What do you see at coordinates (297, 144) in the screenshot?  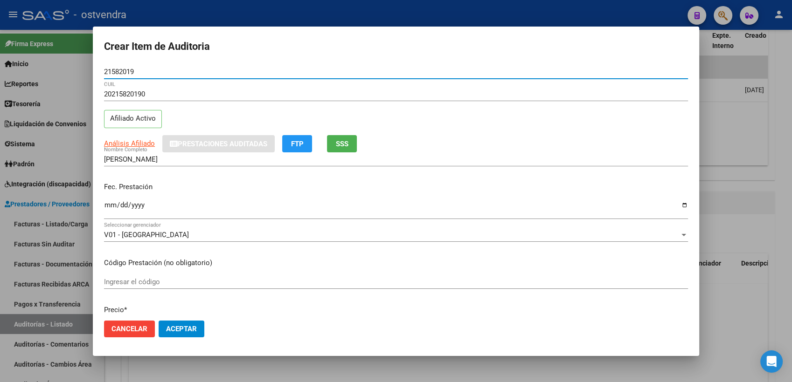 I see `button: FTP` at bounding box center [297, 144].